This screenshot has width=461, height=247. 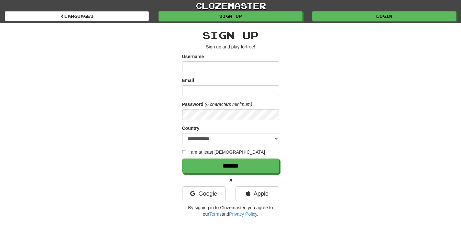 What do you see at coordinates (257, 194) in the screenshot?
I see `a: Apple` at bounding box center [257, 194].